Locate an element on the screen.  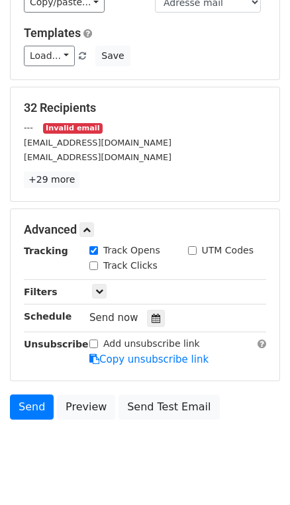
label: UTM Codes is located at coordinates (228, 250).